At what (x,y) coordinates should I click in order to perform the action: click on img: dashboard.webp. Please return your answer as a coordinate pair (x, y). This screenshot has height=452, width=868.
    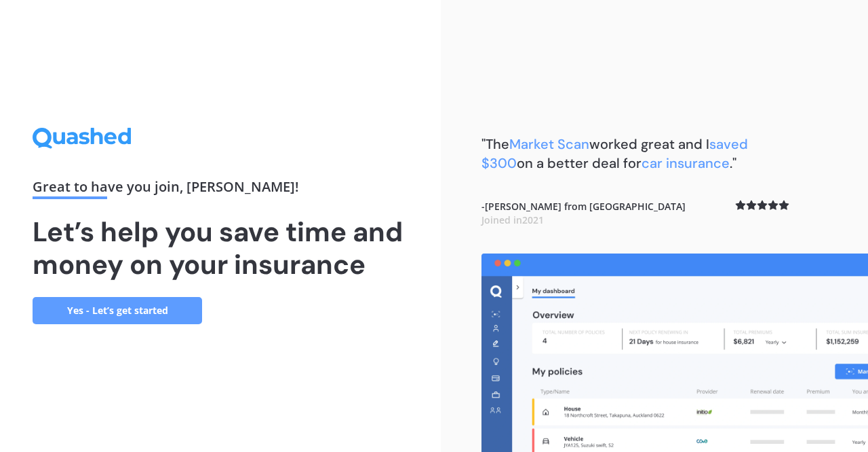
    Looking at the image, I should click on (675, 353).